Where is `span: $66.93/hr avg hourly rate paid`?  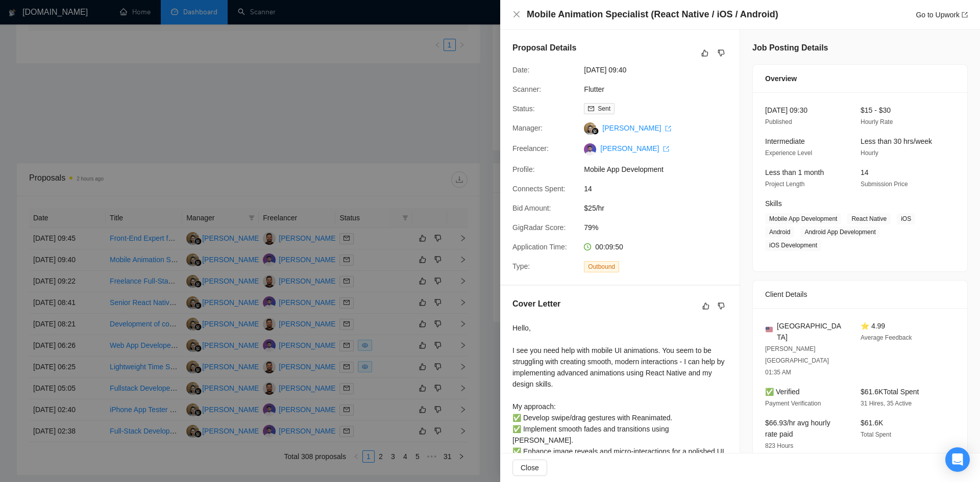
span: $66.93/hr avg hourly rate paid is located at coordinates (798, 428).